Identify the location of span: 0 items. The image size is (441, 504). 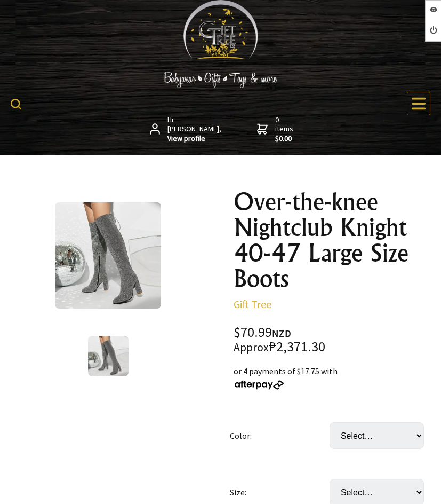
(285, 129).